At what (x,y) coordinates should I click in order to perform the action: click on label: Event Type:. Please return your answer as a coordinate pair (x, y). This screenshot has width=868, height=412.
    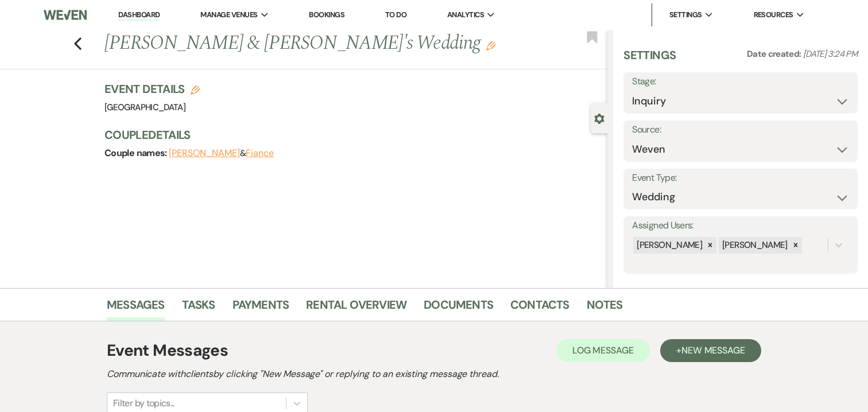
    Looking at the image, I should click on (740, 178).